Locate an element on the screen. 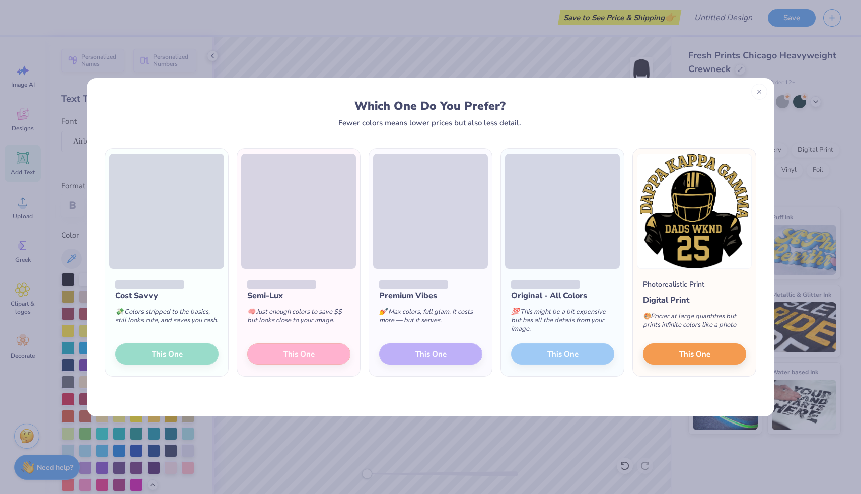 The image size is (861, 494). div: Just enough colors to save $$ but looks close to your image. is located at coordinates (298, 318).